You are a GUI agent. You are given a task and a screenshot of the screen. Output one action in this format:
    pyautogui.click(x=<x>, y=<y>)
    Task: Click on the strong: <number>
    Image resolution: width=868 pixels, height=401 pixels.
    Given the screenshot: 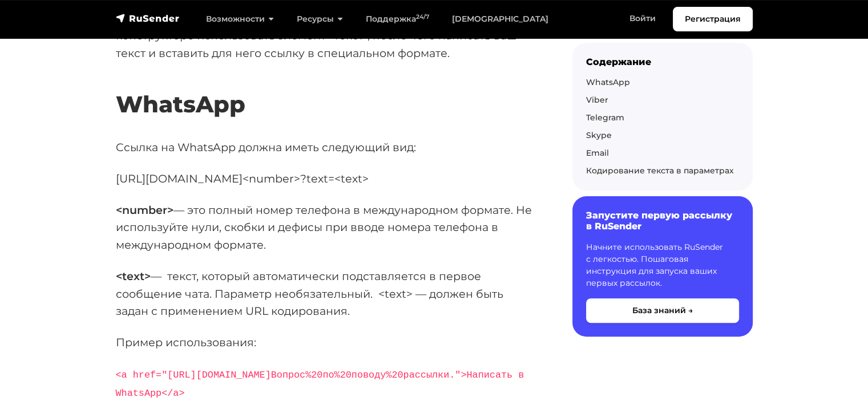 What is the action you would take?
    pyautogui.click(x=144, y=210)
    